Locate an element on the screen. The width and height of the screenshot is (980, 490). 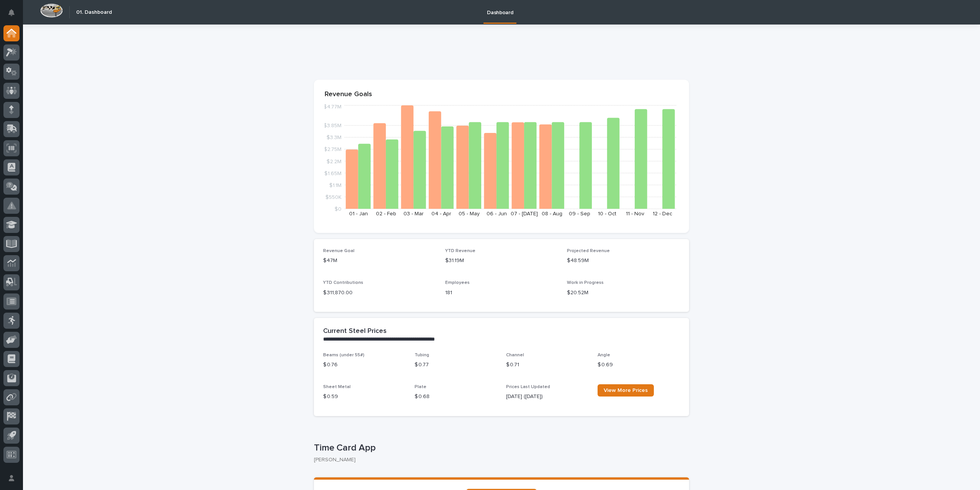
text: 04 - Apr is located at coordinates (442, 214).